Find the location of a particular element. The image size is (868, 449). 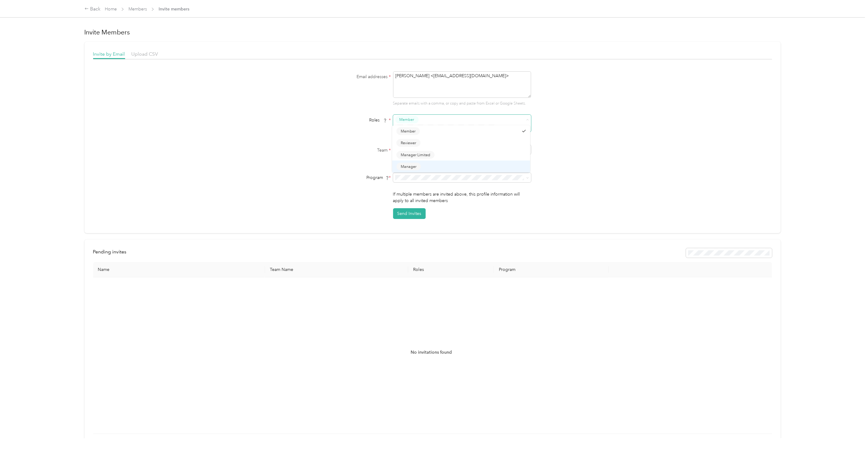

span: Upload CSV is located at coordinates (145, 54).